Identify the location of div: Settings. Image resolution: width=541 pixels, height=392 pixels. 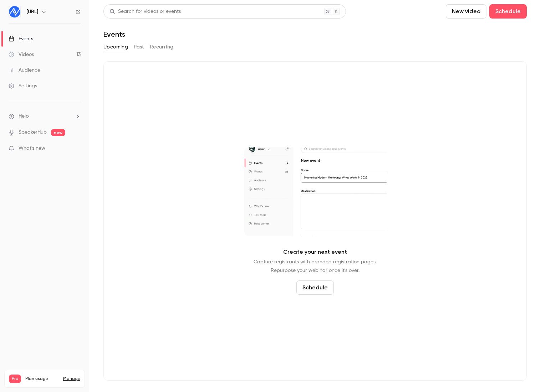
(23, 86).